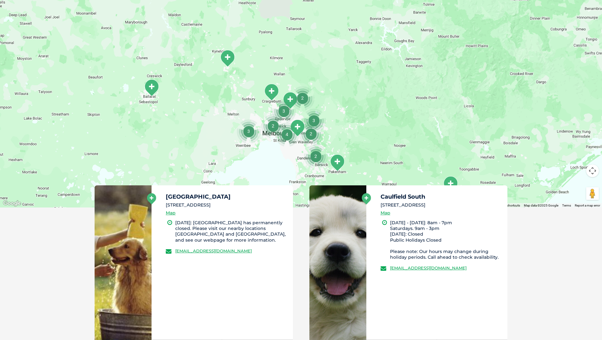 The image size is (602, 340). What do you see at coordinates (287, 134) in the screenshot?
I see `div: 4` at bounding box center [287, 134].